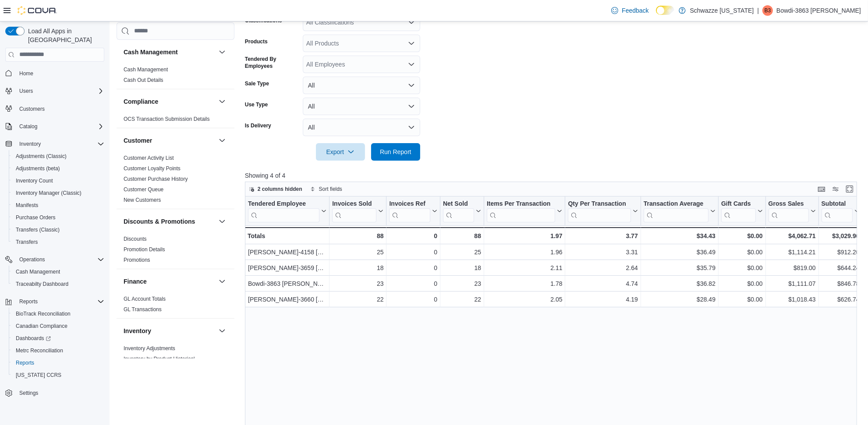 The width and height of the screenshot is (868, 425). Describe the element at coordinates (603, 283) in the screenshot. I see `div: 4.74` at that location.